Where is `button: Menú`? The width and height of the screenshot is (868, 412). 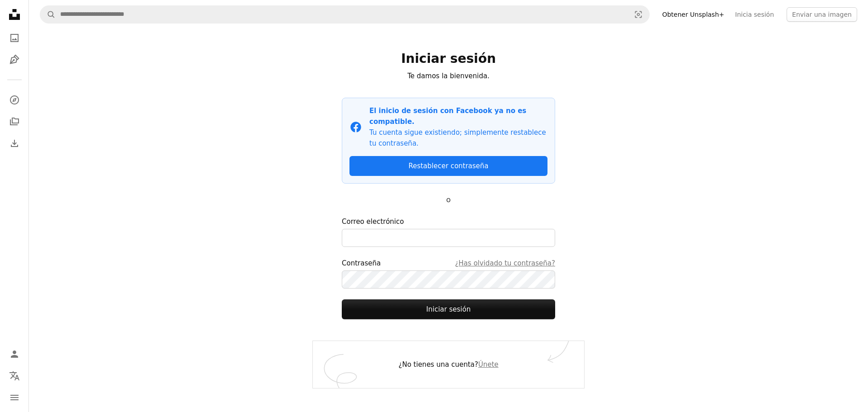 button: Menú is located at coordinates (14, 398).